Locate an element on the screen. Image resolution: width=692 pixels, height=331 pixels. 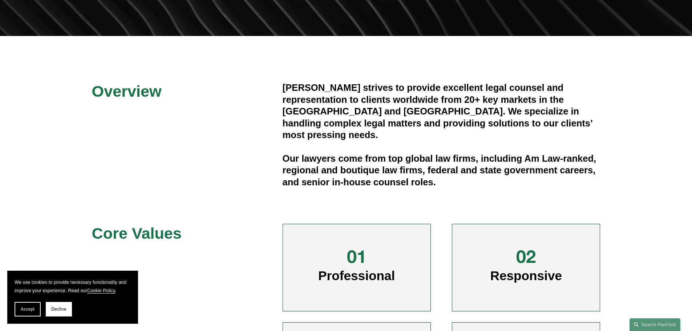
section: Cookie banner is located at coordinates (73, 297).